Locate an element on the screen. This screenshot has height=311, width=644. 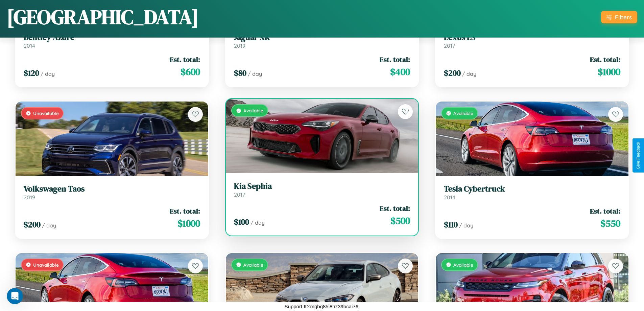
a: Jaguar XK2019 is located at coordinates (322, 41).